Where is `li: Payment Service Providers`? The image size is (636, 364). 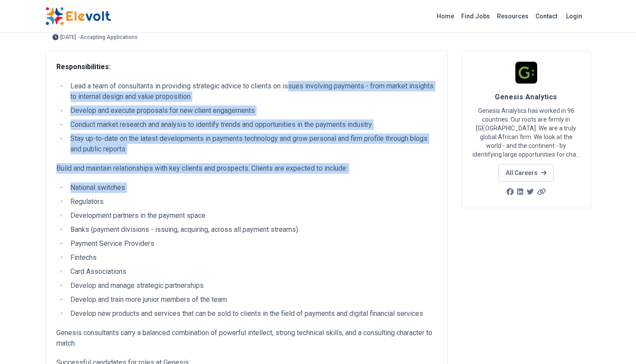 li: Payment Service Providers is located at coordinates (252, 244).